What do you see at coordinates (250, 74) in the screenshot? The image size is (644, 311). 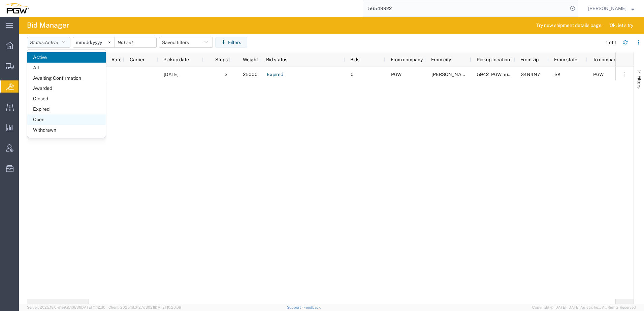 I see `span: 25000` at bounding box center [250, 74].